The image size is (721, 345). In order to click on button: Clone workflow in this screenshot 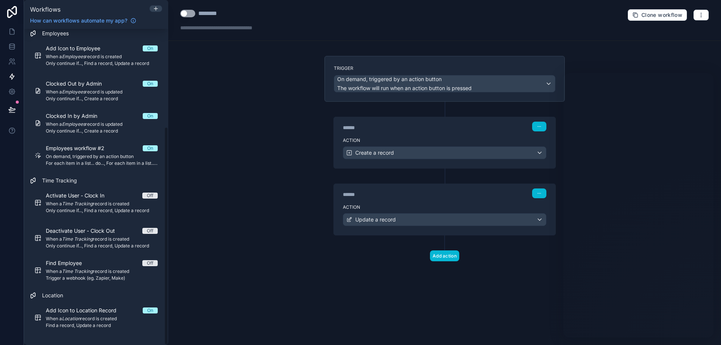, I will do `click(657, 15)`.